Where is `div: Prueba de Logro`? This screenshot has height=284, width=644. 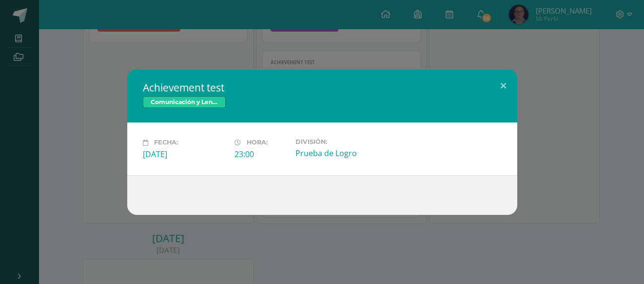 div: Prueba de Logro is located at coordinates (337, 153).